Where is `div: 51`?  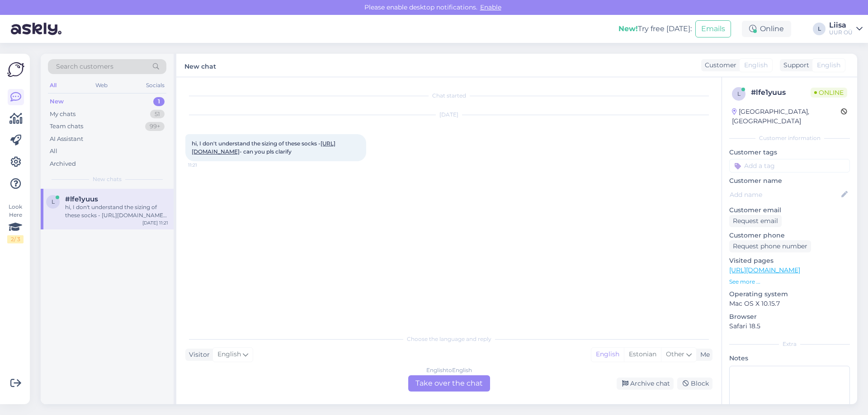 div: 51 is located at coordinates (157, 114).